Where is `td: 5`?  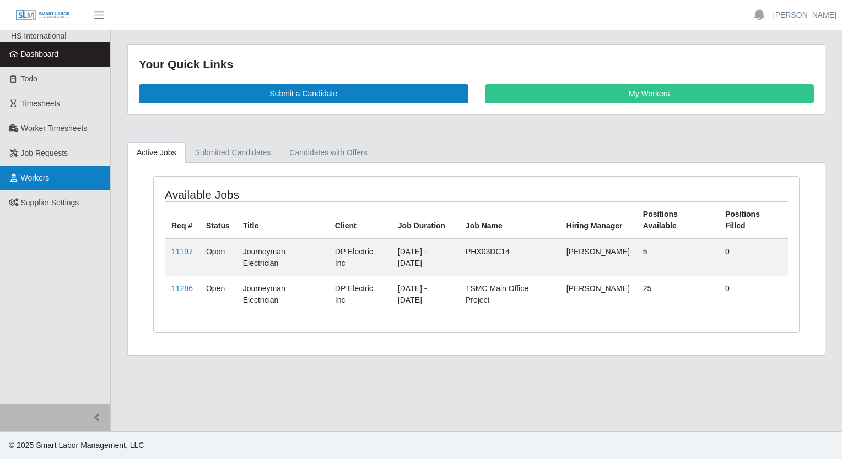
td: 5 is located at coordinates (677, 258).